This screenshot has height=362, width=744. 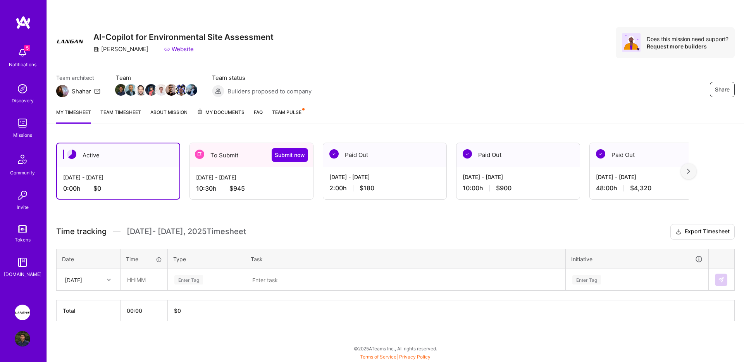 What do you see at coordinates (385, 188) in the screenshot?
I see `div: 2:00 h` at bounding box center [385, 188].